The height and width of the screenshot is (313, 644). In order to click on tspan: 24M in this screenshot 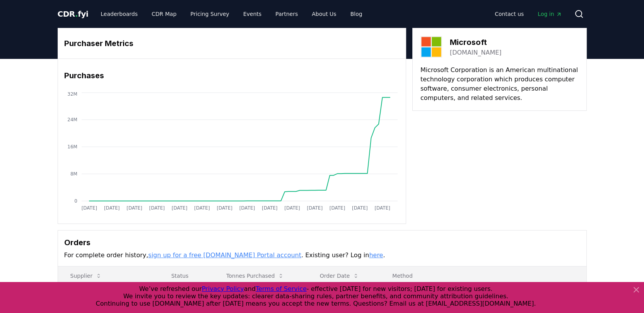, I will do `click(72, 120)`.